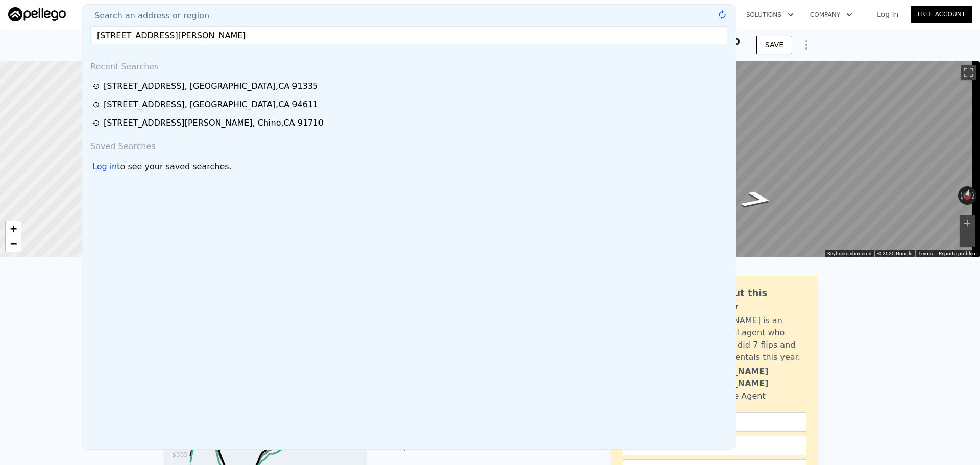 The height and width of the screenshot is (465, 980). I want to click on span: Search an address or region, so click(148, 16).